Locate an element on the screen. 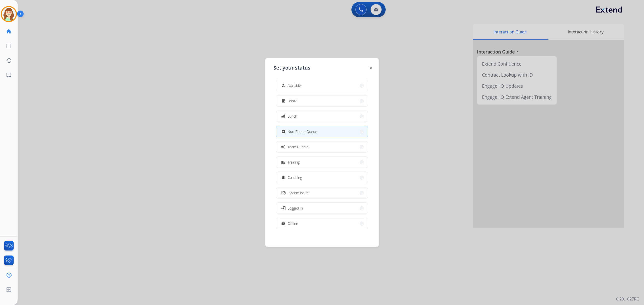  img: avatar is located at coordinates (9, 14).